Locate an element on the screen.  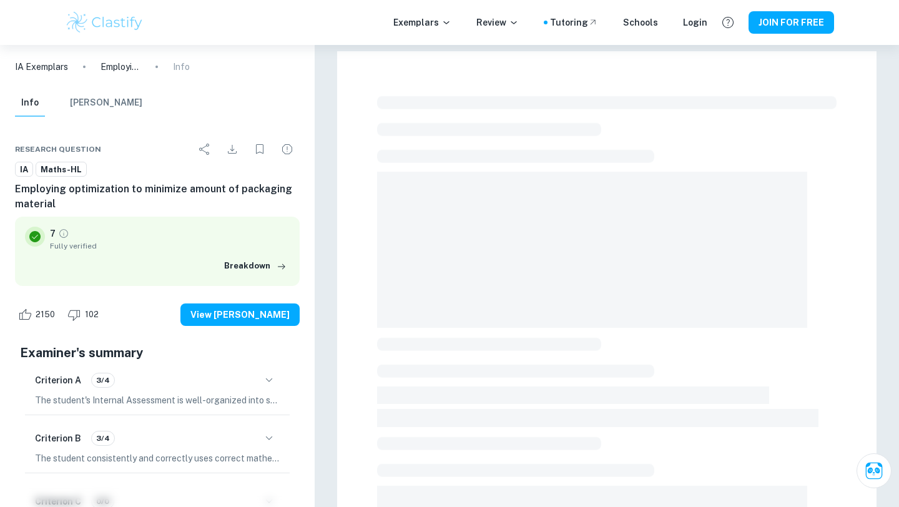
div: Bookmark is located at coordinates (260, 149).